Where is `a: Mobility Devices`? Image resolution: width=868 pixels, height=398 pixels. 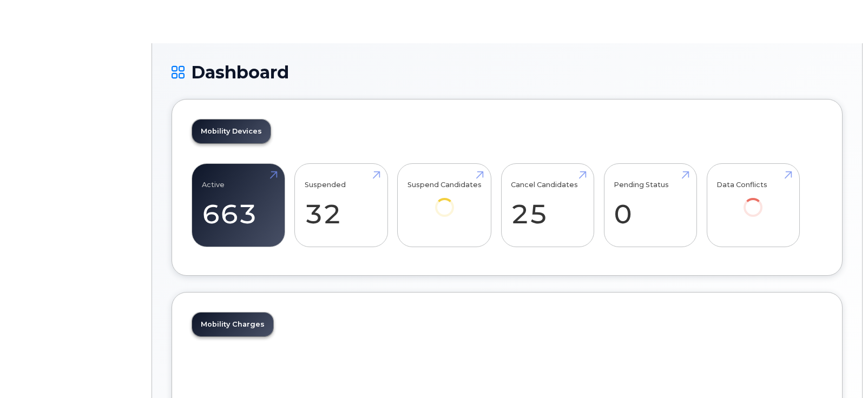 a: Mobility Devices is located at coordinates (231, 131).